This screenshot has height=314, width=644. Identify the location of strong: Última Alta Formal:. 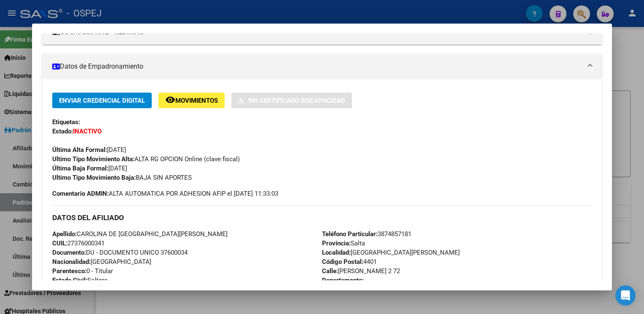
(80, 150).